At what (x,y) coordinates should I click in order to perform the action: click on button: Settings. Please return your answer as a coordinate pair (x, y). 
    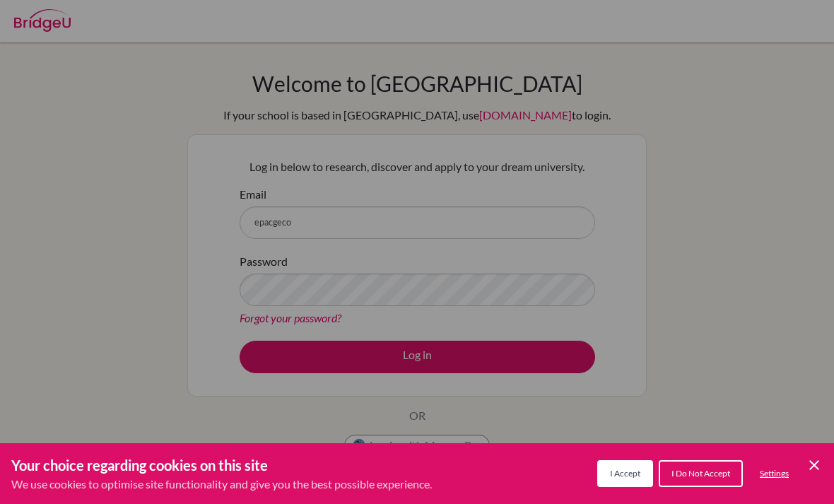
    Looking at the image, I should click on (774, 473).